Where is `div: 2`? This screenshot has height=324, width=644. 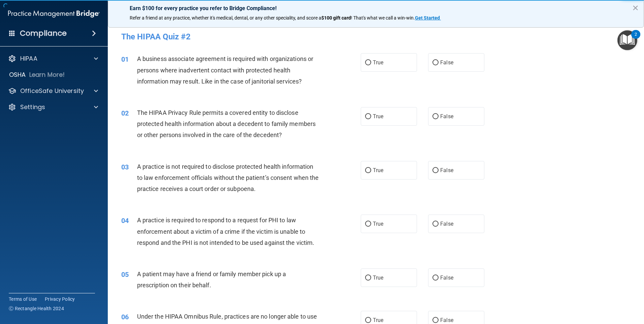 div: 2 is located at coordinates (635, 38).